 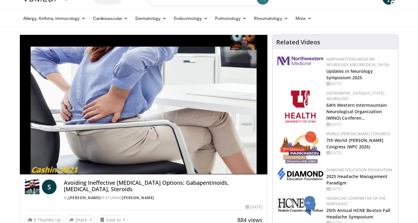 I want to click on video-js: Video Player, so click(x=144, y=104).